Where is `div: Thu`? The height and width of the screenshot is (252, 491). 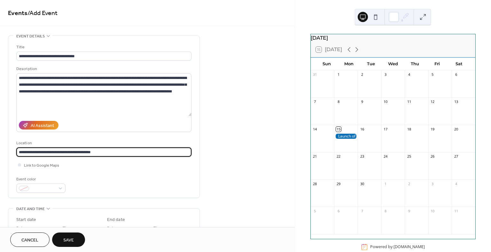
div: Thu is located at coordinates (415, 64).